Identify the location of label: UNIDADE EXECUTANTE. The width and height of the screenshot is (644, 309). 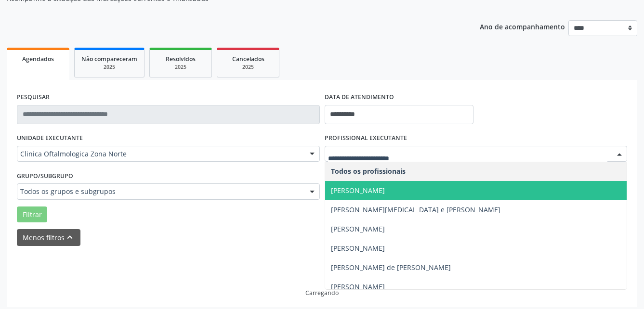
(50, 138).